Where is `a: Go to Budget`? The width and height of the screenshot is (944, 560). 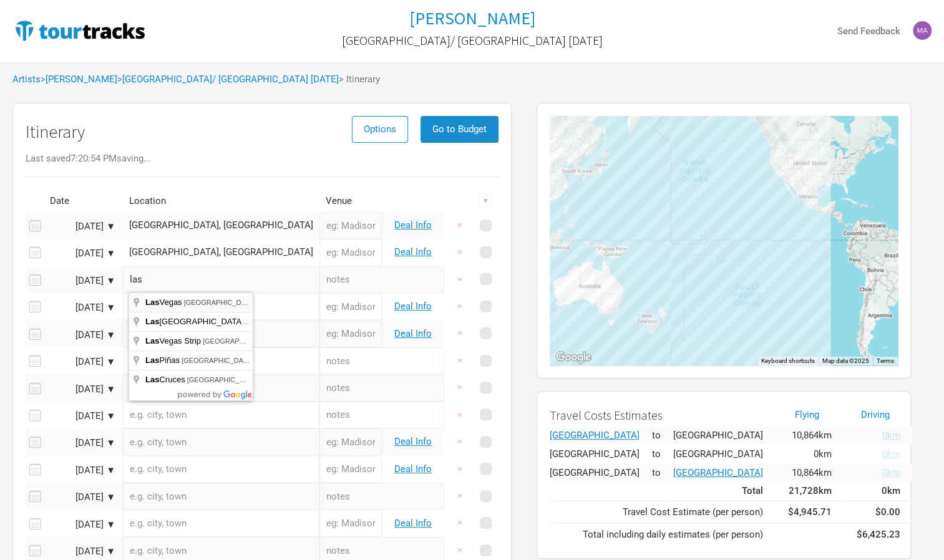
a: Go to Budget is located at coordinates (459, 129).